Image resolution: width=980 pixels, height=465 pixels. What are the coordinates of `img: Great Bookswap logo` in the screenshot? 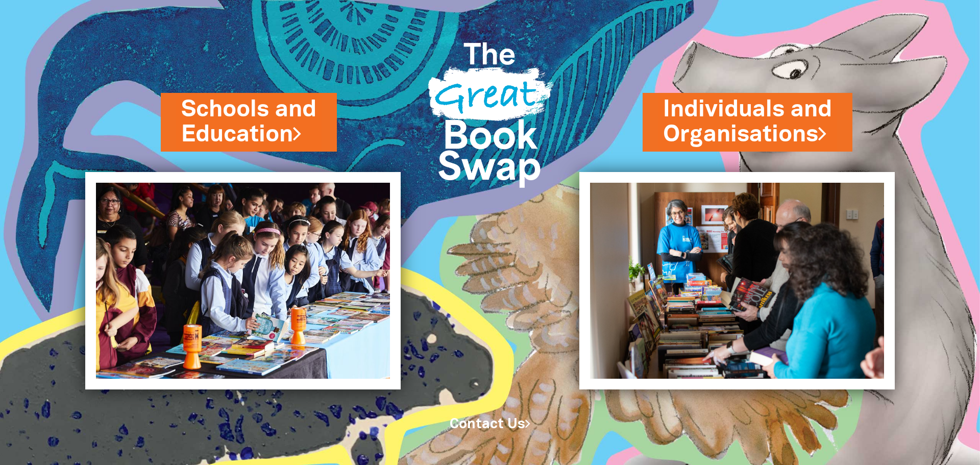 It's located at (490, 111).